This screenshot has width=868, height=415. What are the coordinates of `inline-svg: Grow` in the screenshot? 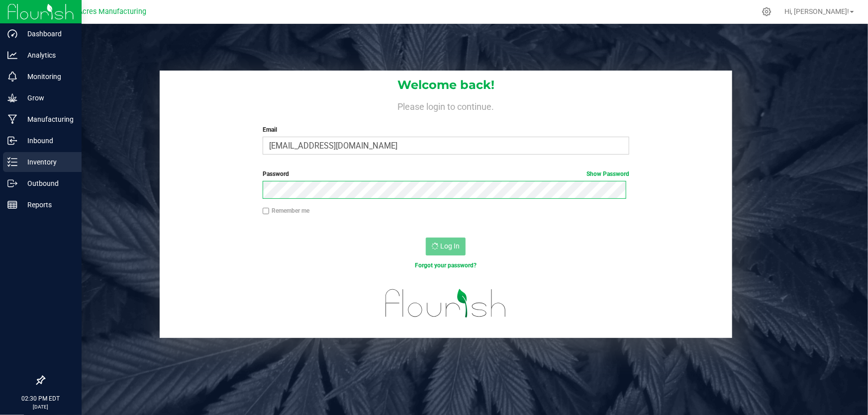 It's located at (12, 98).